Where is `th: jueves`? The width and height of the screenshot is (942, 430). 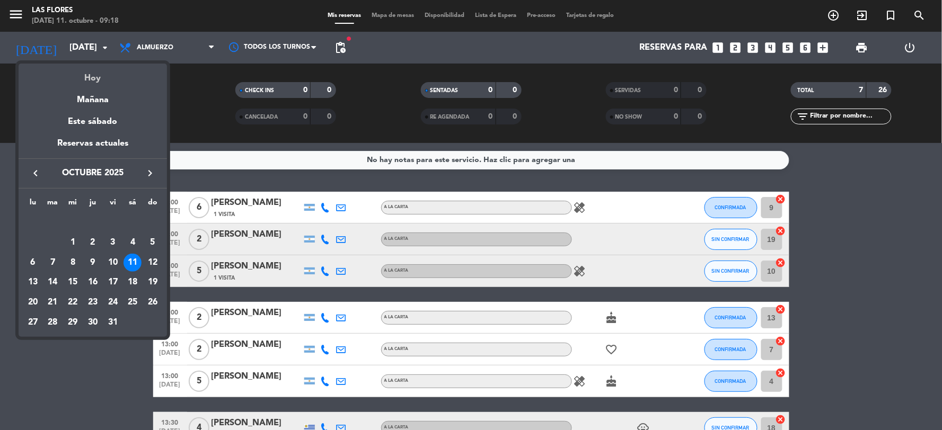
th: jueves is located at coordinates (93, 205).